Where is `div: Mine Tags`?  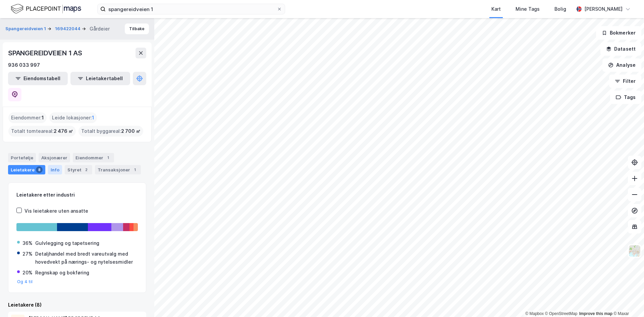 div: Mine Tags is located at coordinates (527, 9).